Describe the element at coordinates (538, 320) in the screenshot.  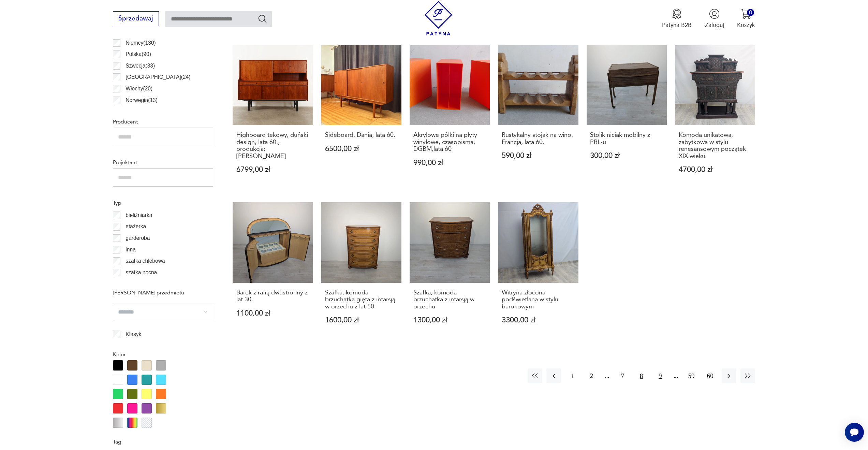
I see `p: 3300,00 zł` at that location.